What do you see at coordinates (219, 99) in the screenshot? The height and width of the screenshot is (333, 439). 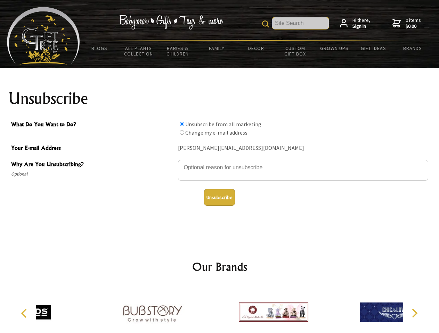 I see `h1: Unsubscribe` at bounding box center [219, 99].